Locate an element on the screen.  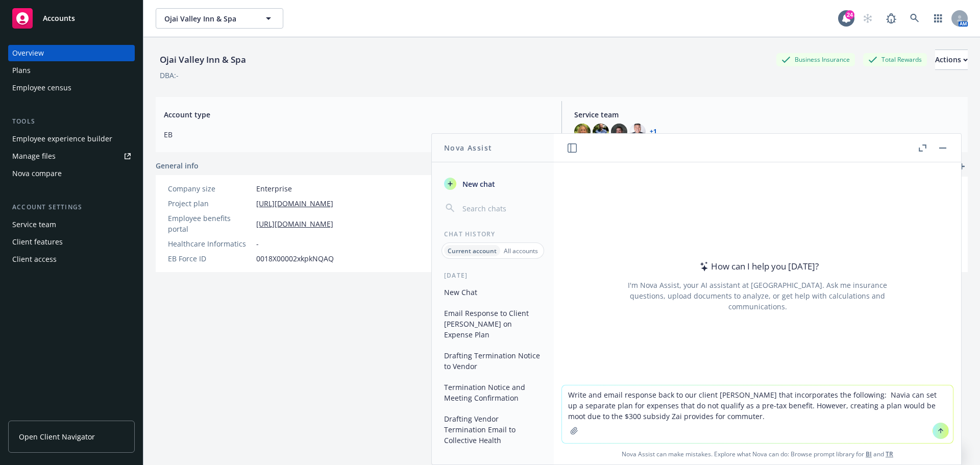
a: add is located at coordinates (962, 166).